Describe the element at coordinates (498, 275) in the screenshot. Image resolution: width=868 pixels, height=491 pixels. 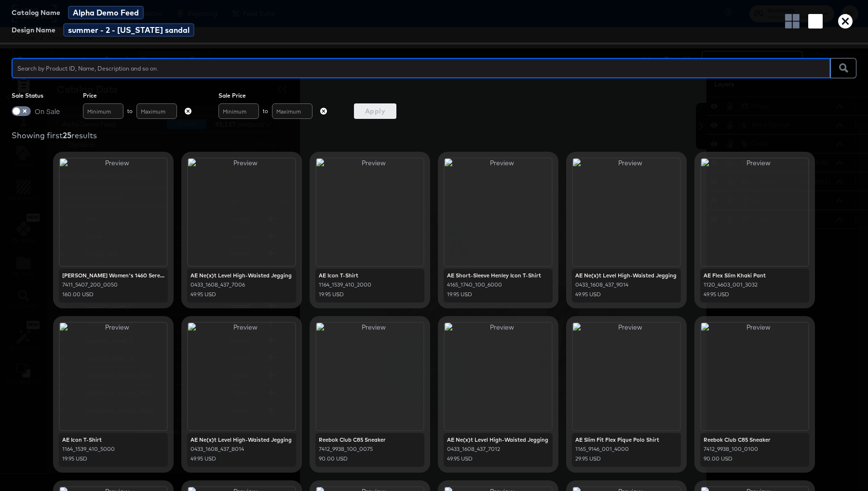
I see `div: AE Short-Sleeve Henley Icon T-Shirt` at that location.